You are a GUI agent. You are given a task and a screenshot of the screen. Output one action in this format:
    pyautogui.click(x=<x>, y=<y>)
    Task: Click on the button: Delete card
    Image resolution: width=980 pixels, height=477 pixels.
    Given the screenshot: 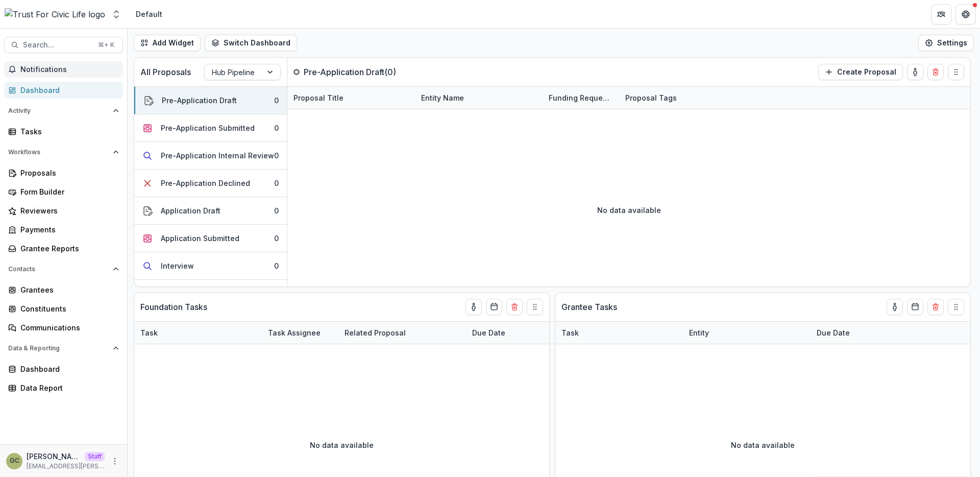 What is the action you would take?
    pyautogui.click(x=936, y=72)
    